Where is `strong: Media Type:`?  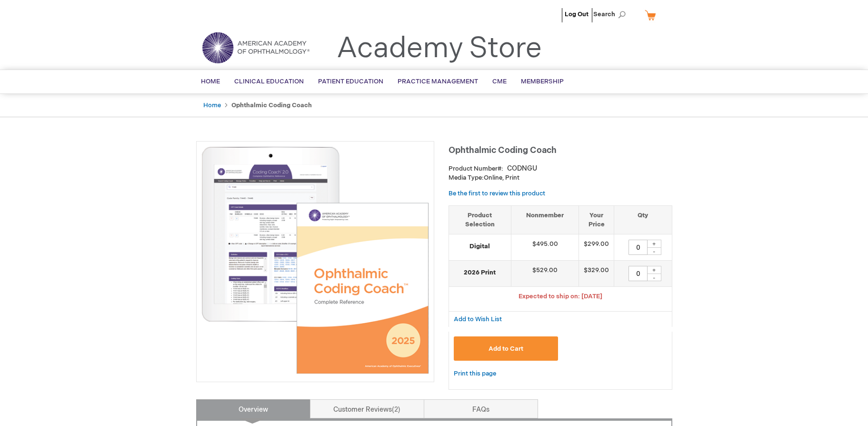 strong: Media Type: is located at coordinates (466, 178).